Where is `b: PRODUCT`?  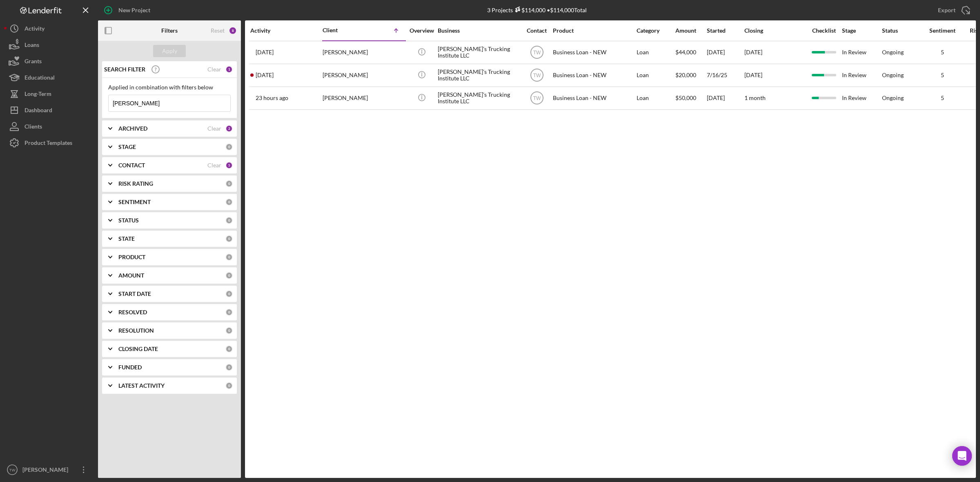 b: PRODUCT is located at coordinates (132, 257).